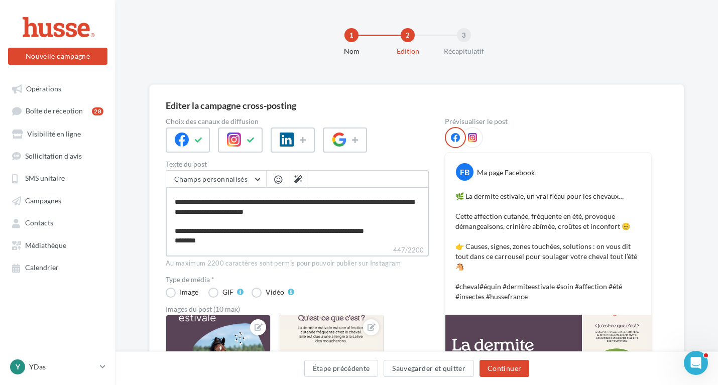 The width and height of the screenshot is (718, 385). I want to click on a: Opérations, so click(58, 88).